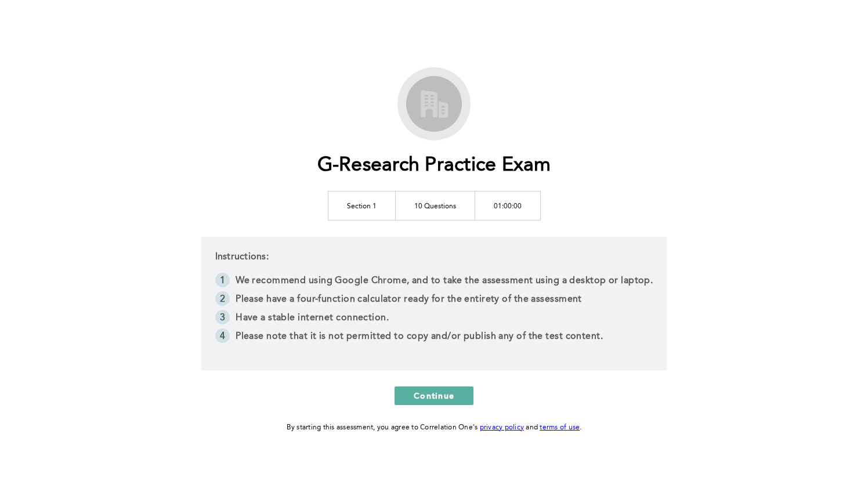  Describe the element at coordinates (434, 282) in the screenshot. I see `li: We recommend using Google Chrome, and to take the assessment using a desktop or laptop.` at that location.